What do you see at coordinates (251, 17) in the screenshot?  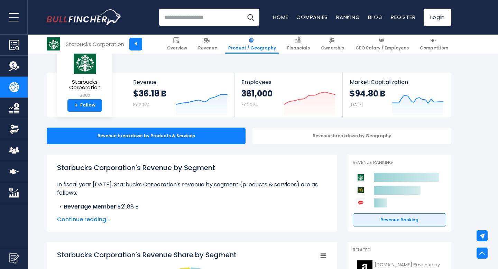 I see `button: Search` at bounding box center [251, 17].